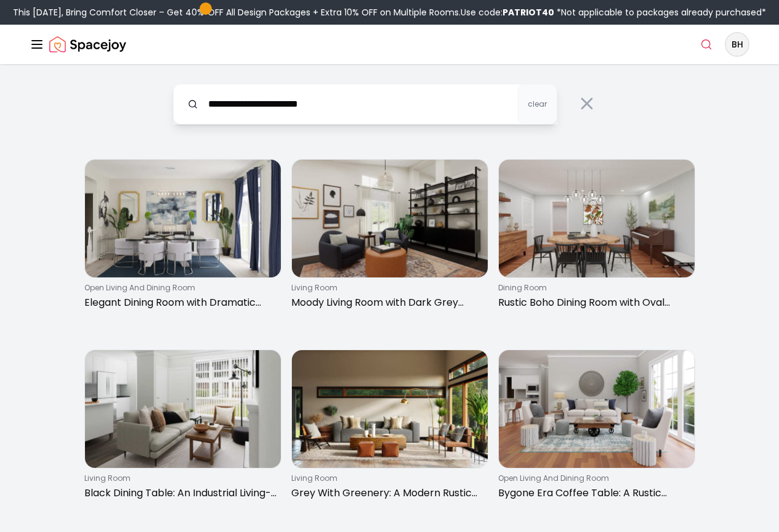 This screenshot has width=779, height=532. Describe the element at coordinates (181, 302) in the screenshot. I see `p: Elegant Dining Room with Dramatic Glass Table` at that location.